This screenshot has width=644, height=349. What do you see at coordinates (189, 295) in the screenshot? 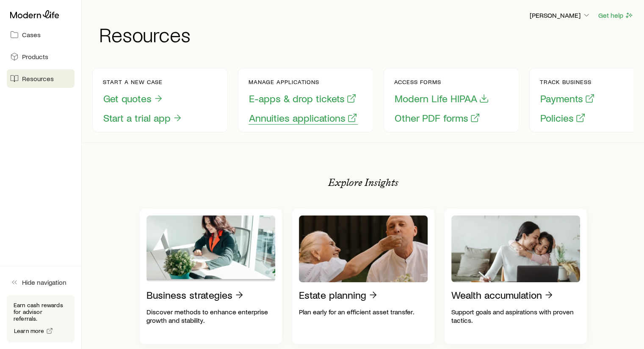
I see `p: Business strategies` at bounding box center [189, 295].